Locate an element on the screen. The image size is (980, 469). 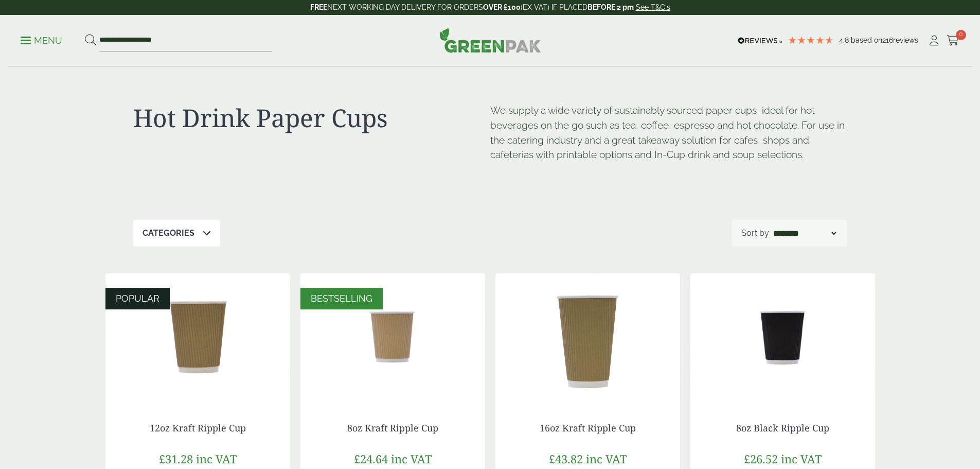
img: 8oz Kraft Ripple Cup-0 is located at coordinates (392, 337).